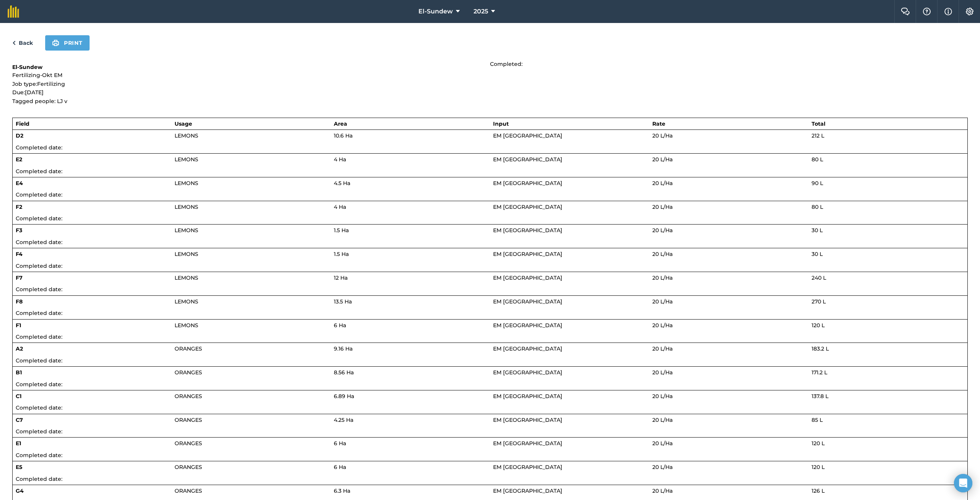 Image resolution: width=980 pixels, height=500 pixels. What do you see at coordinates (927, 11) in the screenshot?
I see `img: A question mark icon` at bounding box center [927, 11].